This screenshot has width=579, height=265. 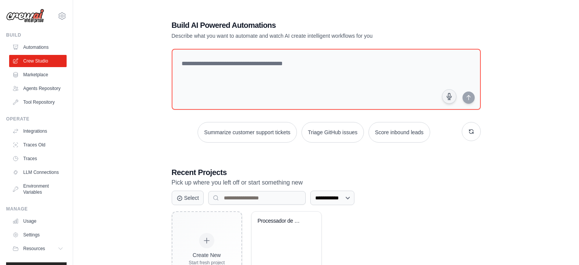 I want to click on a: Usage, so click(x=38, y=221).